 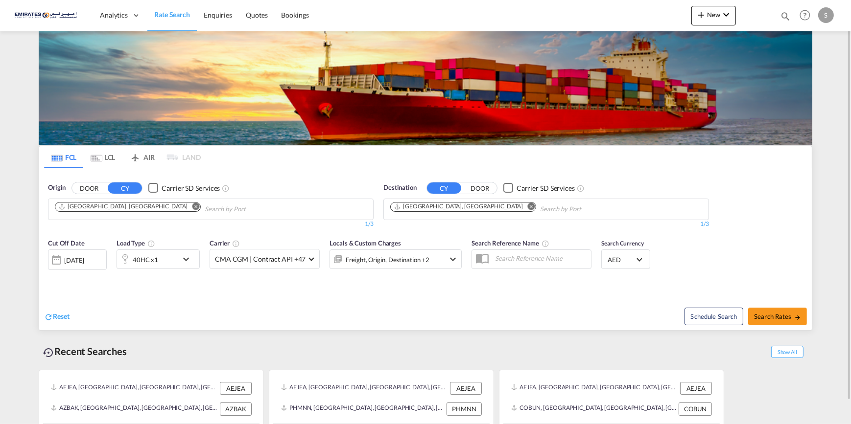 What do you see at coordinates (135, 155) in the screenshot?
I see `md-icon: icon-airplane` at bounding box center [135, 155].